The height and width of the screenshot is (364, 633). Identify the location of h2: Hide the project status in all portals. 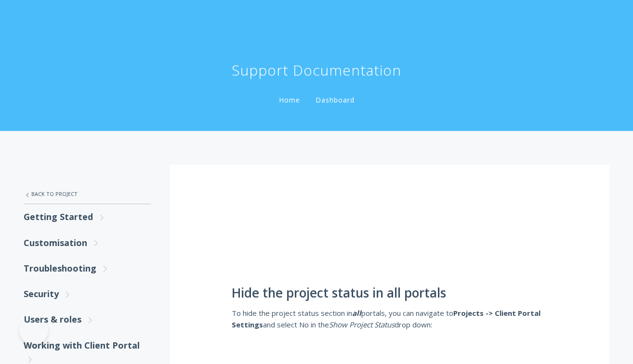
(389, 293).